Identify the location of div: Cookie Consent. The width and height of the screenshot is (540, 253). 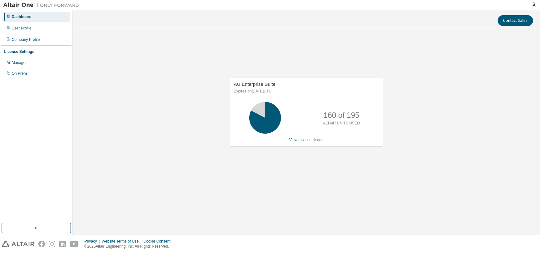
(159, 241).